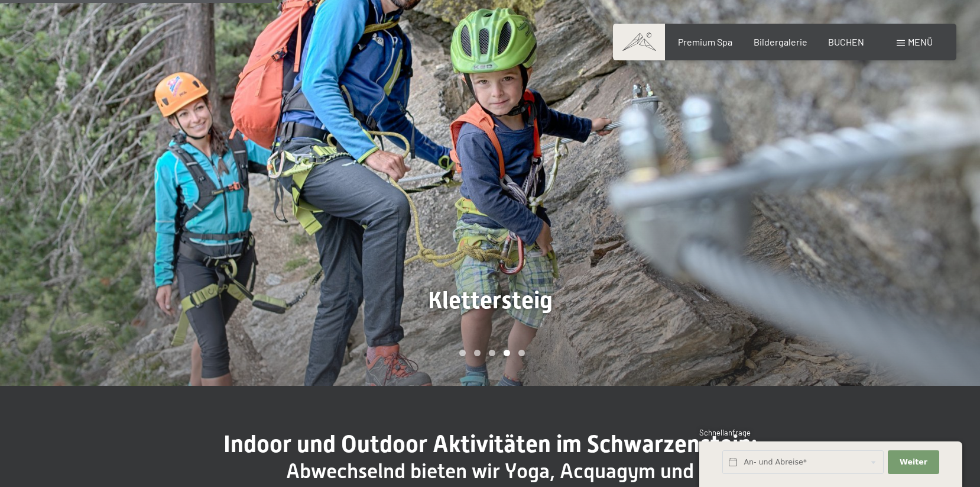  Describe the element at coordinates (920, 41) in the screenshot. I see `span: Menü` at that location.